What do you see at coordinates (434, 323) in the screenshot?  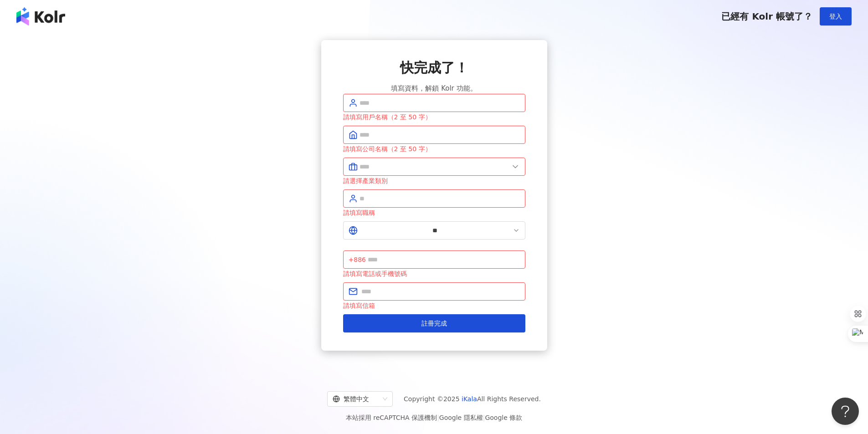 I see `span: 註冊完成` at bounding box center [434, 323].